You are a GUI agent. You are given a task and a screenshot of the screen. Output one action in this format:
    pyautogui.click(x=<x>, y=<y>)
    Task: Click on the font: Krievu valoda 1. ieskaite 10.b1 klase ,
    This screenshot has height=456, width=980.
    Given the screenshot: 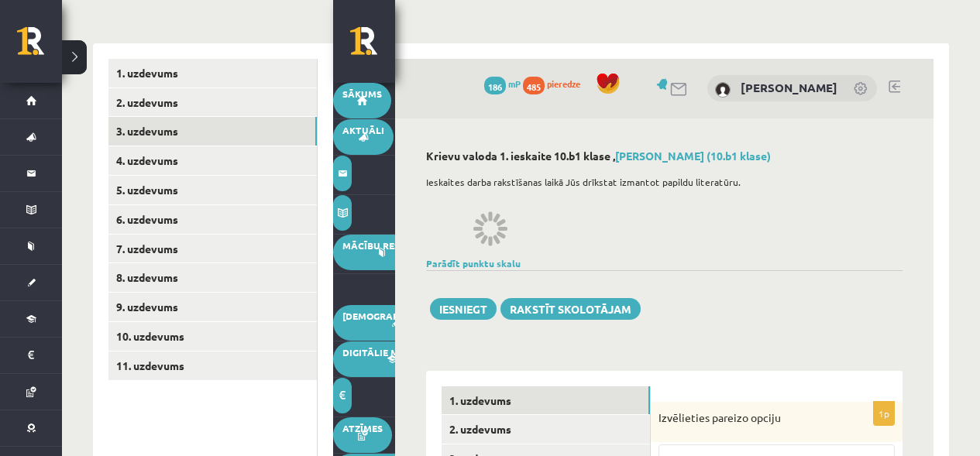 What is the action you would take?
    pyautogui.click(x=520, y=156)
    